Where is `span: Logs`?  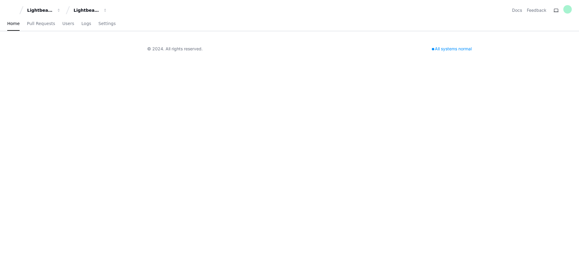
span: Logs is located at coordinates (86, 24).